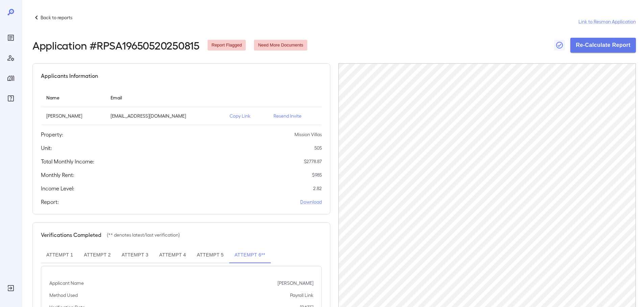 The width and height of the screenshot is (644, 307). I want to click on p: Back to reports, so click(56, 17).